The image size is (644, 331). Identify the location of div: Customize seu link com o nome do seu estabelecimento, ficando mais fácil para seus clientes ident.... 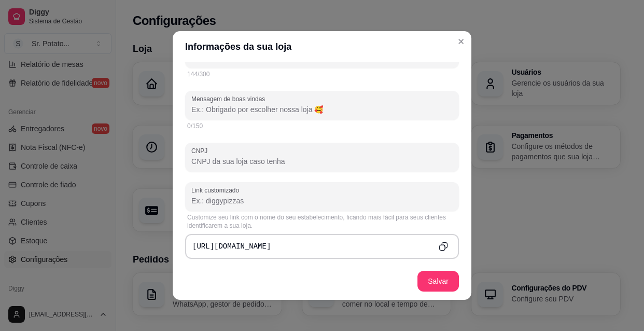
(322, 222).